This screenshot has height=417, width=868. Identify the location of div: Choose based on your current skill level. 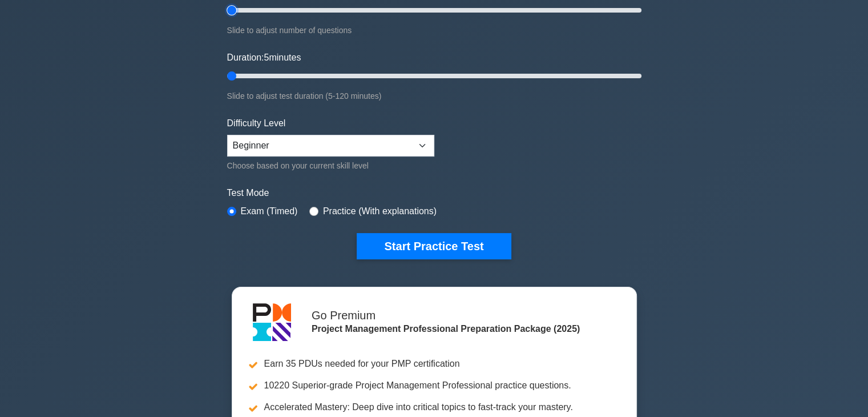
(331, 165).